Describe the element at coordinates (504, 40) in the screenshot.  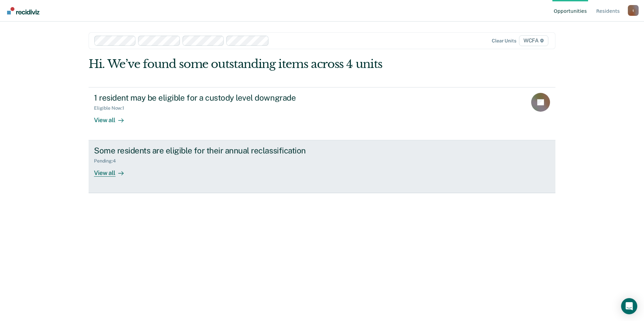
I see `div: Clear units` at that location.